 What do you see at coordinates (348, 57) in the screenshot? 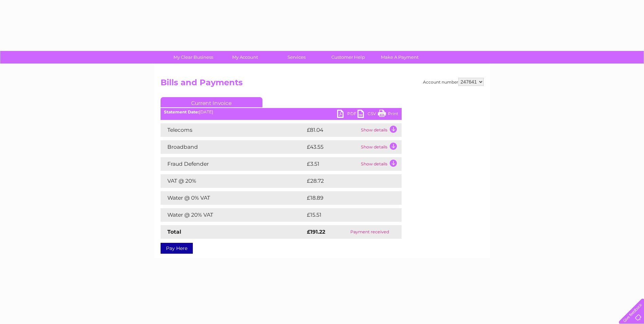
I see `a: Customer Help` at bounding box center [348, 57].